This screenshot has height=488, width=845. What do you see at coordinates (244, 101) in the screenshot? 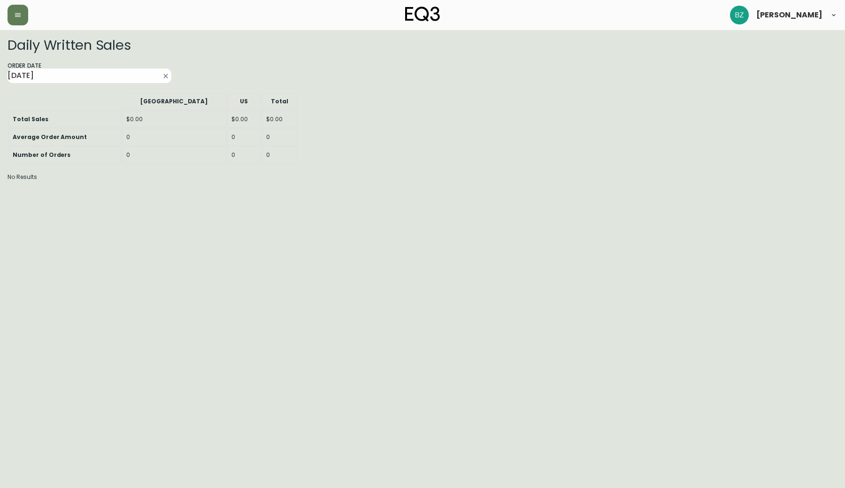
I see `th: US` at bounding box center [244, 101].